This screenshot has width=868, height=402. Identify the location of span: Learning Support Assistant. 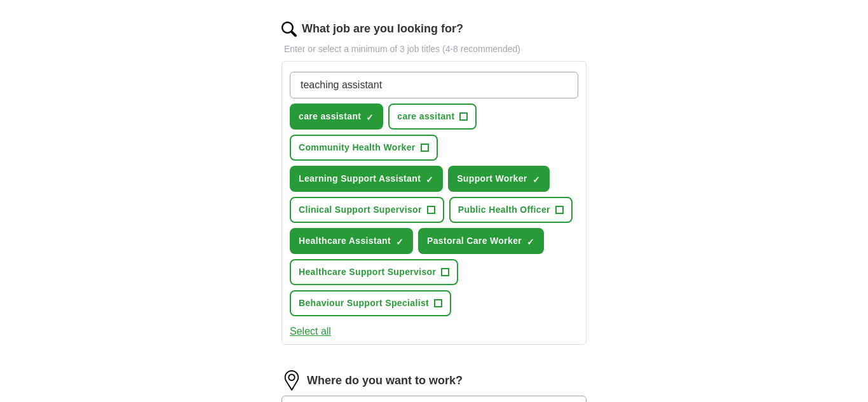
(360, 178).